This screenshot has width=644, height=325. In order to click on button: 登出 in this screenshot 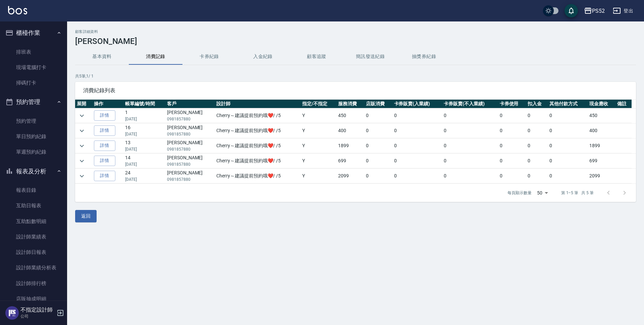, I will do `click(623, 11)`.